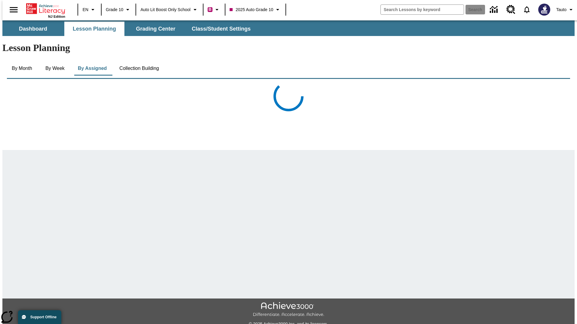 The height and width of the screenshot is (324, 577). I want to click on button: Profile/Settings, so click(565, 10).